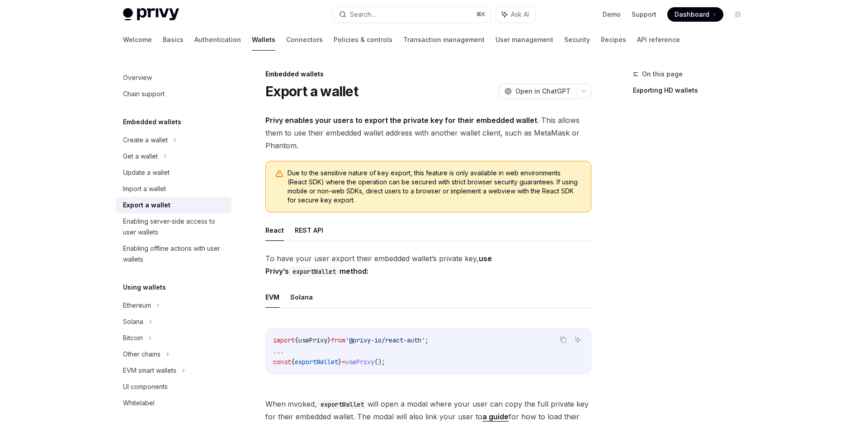  What do you see at coordinates (173, 78) in the screenshot?
I see `a: Overview` at bounding box center [173, 78].